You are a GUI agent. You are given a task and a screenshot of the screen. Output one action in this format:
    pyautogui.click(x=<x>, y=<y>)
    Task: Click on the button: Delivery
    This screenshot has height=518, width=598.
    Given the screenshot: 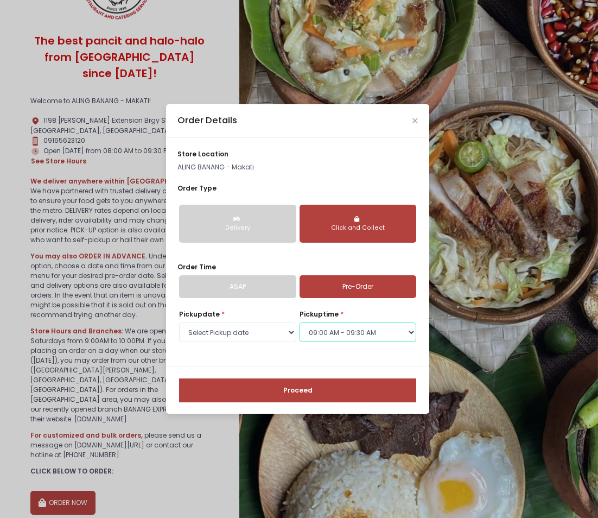 What is the action you would take?
    pyautogui.click(x=238, y=224)
    